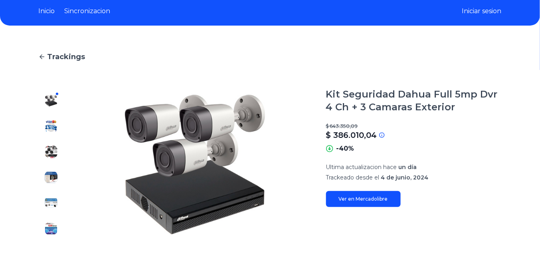 The width and height of the screenshot is (540, 263). I want to click on p: $ 386.010,04, so click(352, 135).